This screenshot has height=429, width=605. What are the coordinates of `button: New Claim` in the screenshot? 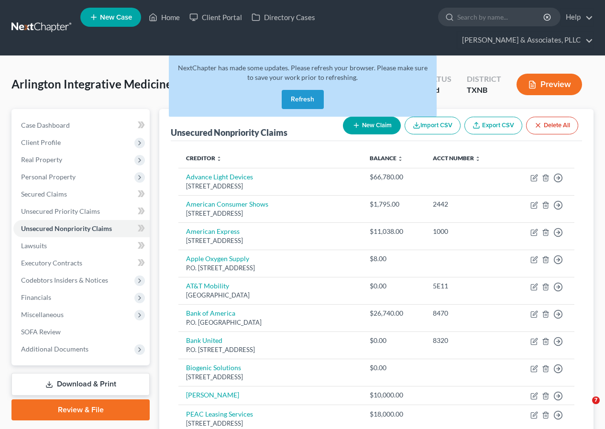 It's located at (372, 125).